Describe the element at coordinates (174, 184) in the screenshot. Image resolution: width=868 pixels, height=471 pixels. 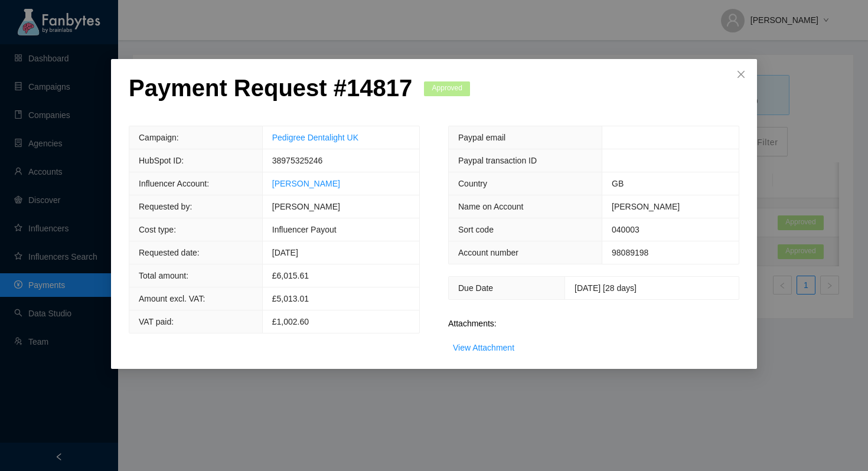
I see `span: Influencer Account:` at that location.